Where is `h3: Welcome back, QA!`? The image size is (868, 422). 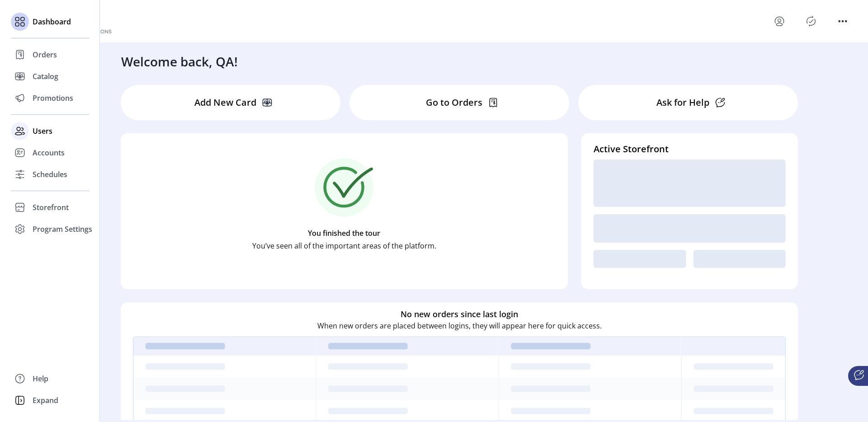 h3: Welcome back, QA! is located at coordinates (179, 61).